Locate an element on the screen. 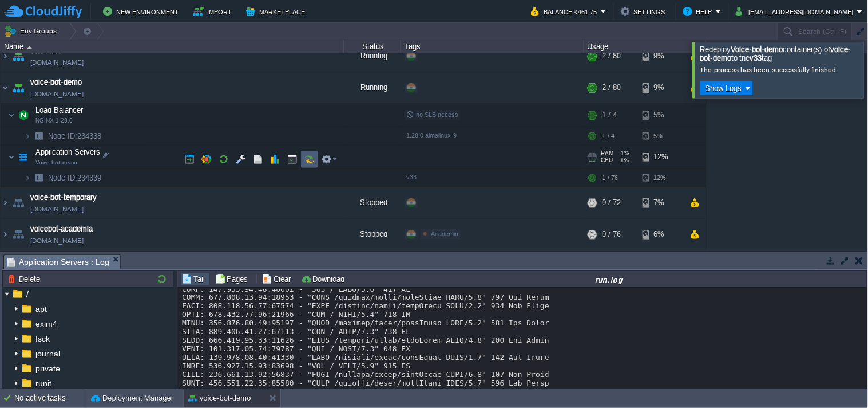 This screenshot has width=868, height=408. button: Import is located at coordinates (214, 11).